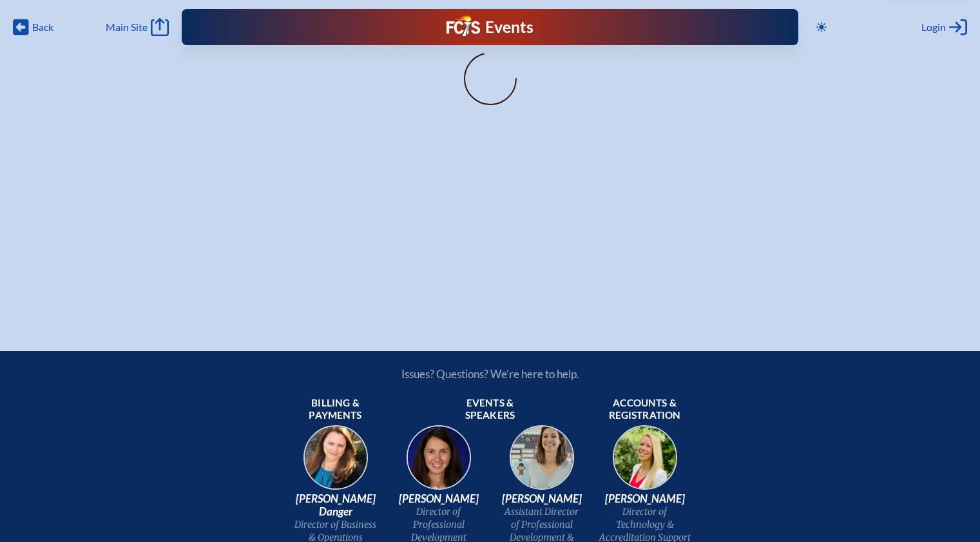 The height and width of the screenshot is (542, 980). Describe the element at coordinates (335, 462) in the screenshot. I see `img: 9c64f3fb-7776-47f4-83d7-46a341952595` at that location.